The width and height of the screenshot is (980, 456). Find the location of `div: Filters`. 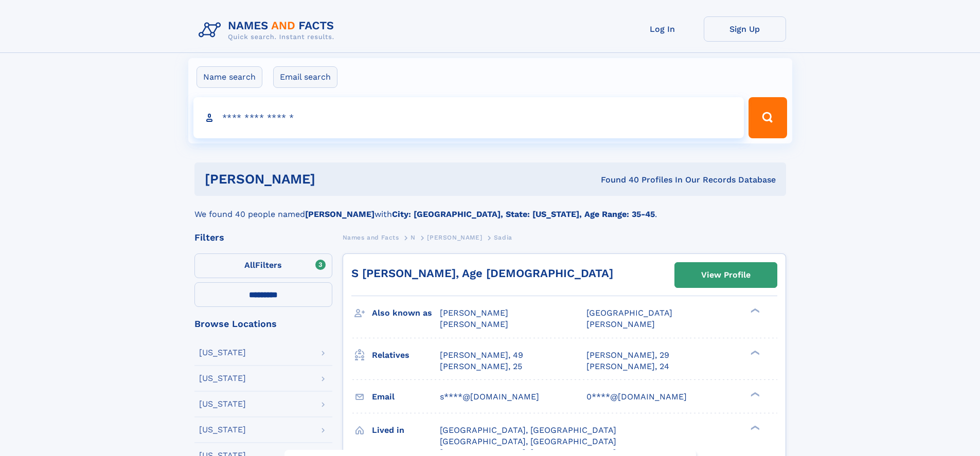

div: Filters is located at coordinates (263, 237).